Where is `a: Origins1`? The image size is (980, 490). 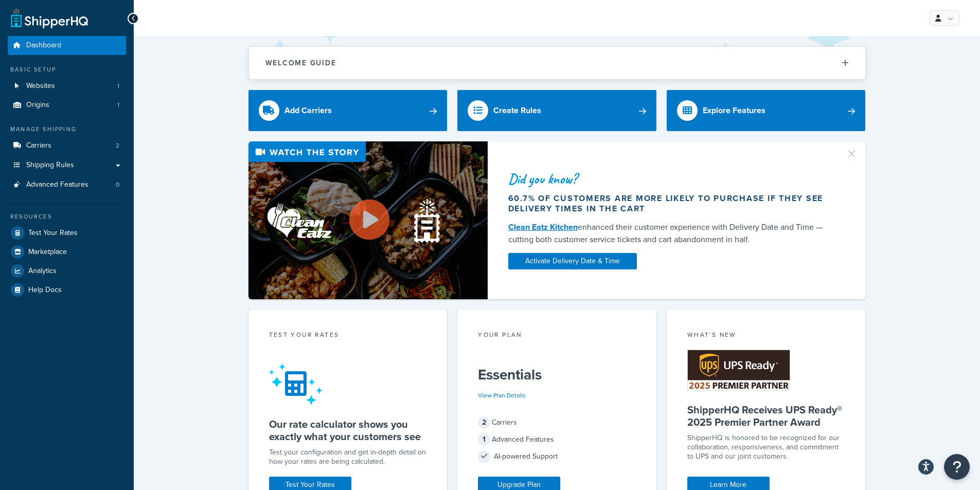 a: Origins1 is located at coordinates (67, 105).